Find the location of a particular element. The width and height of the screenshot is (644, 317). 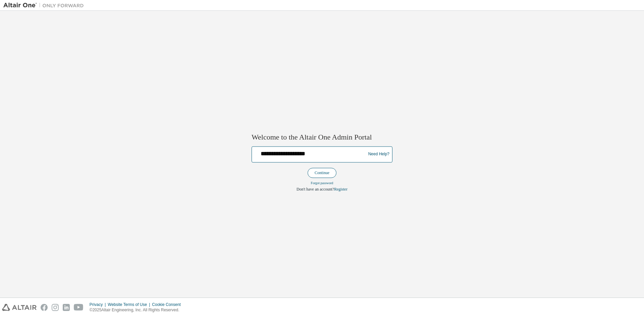

h2: Welcome to the Altair One Admin Portal is located at coordinates (322, 138).